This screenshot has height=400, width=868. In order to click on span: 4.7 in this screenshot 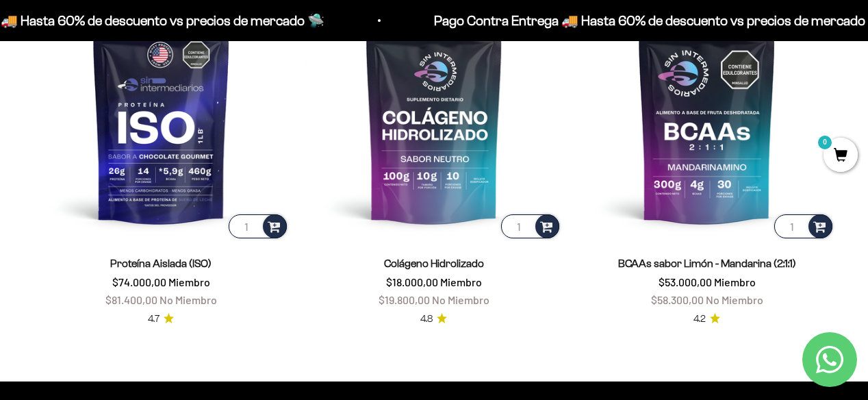, I will do `click(153, 319)`.